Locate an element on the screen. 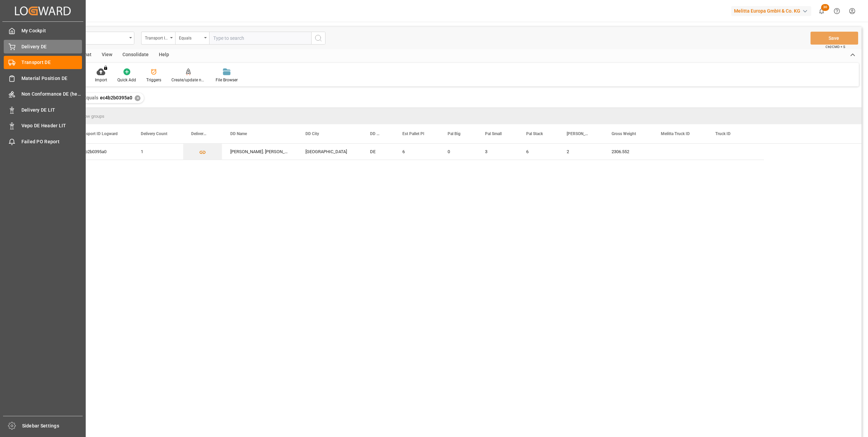  a: Vepo DE Header LIT is located at coordinates (42, 125).